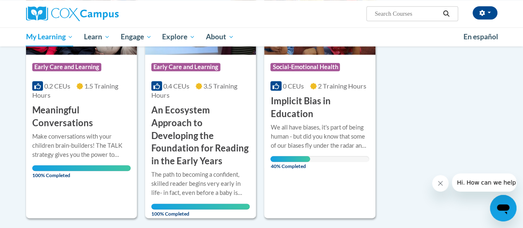 The image size is (523, 228). Describe the element at coordinates (407, 14) in the screenshot. I see `input: Search Courses` at that location.